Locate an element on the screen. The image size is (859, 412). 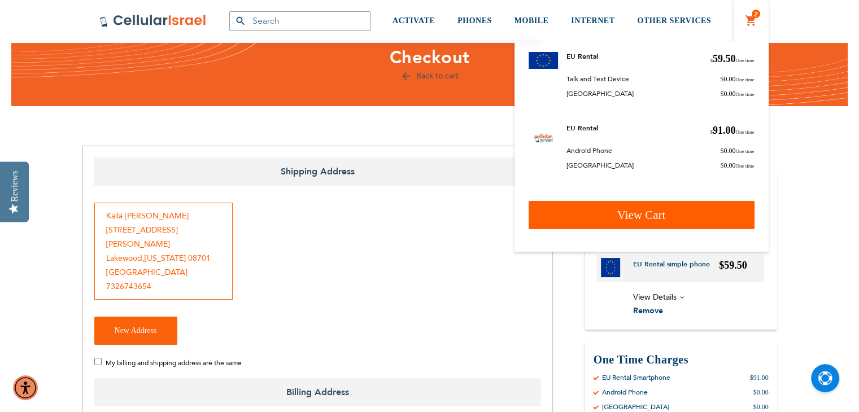
span: OTHER SERVICES is located at coordinates (674, 20).